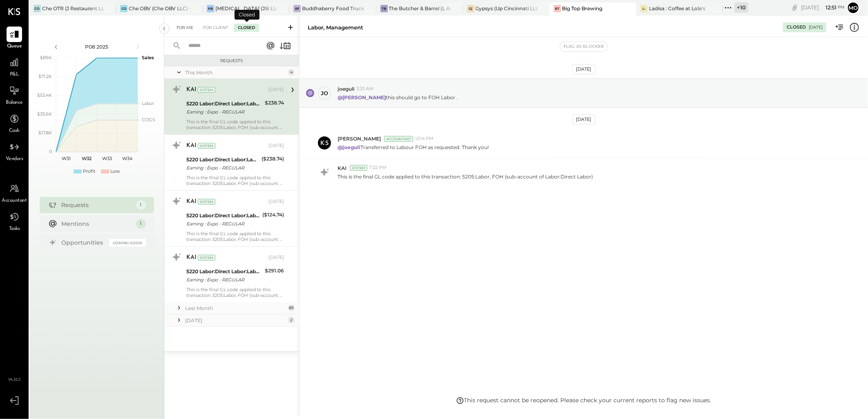 Image resolution: width=868 pixels, height=419 pixels. What do you see at coordinates (14, 38) in the screenshot?
I see `a: Queue` at bounding box center [14, 38].